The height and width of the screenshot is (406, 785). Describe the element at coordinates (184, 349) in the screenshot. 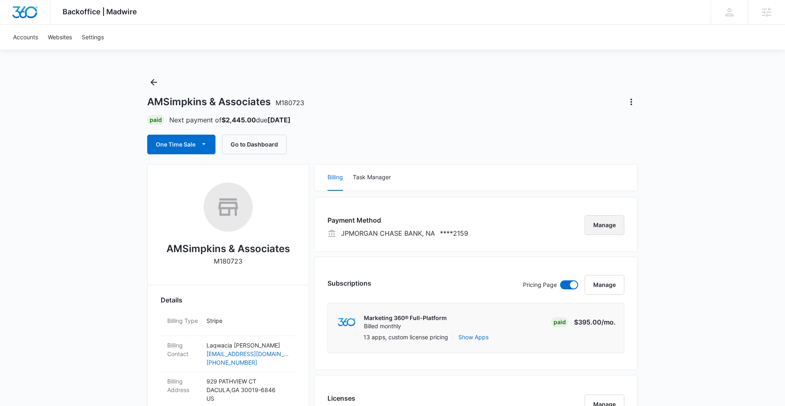

I see `dt: Billing Contact` at that location.